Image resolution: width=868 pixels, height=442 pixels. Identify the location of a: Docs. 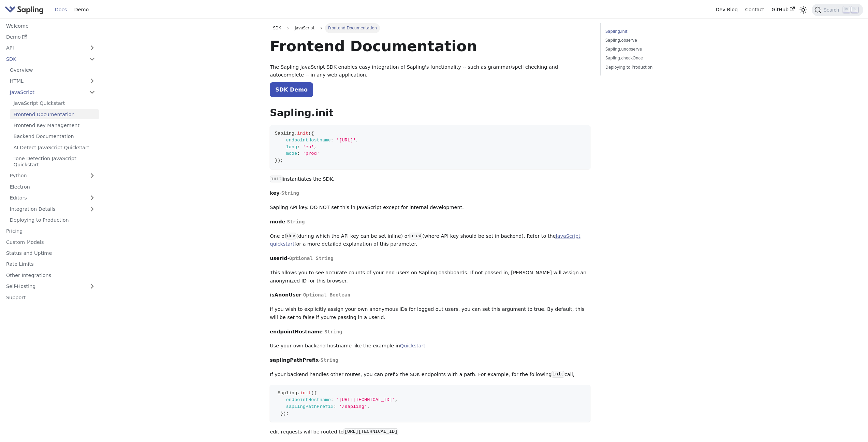
(61, 9).